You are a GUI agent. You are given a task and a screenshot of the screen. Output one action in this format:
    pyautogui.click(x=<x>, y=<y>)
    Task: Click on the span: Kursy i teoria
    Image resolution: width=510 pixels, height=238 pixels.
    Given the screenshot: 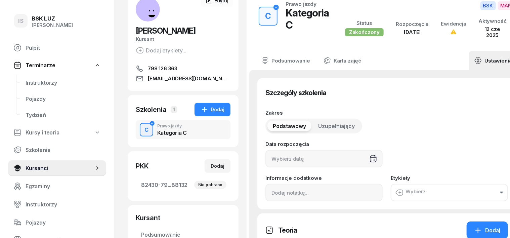 What is the action you would take?
    pyautogui.click(x=42, y=132)
    